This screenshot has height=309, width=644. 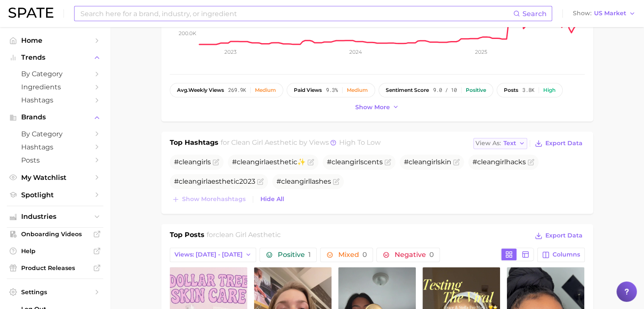 What do you see at coordinates (182, 90) in the screenshot?
I see `abbr: average` at bounding box center [182, 90].